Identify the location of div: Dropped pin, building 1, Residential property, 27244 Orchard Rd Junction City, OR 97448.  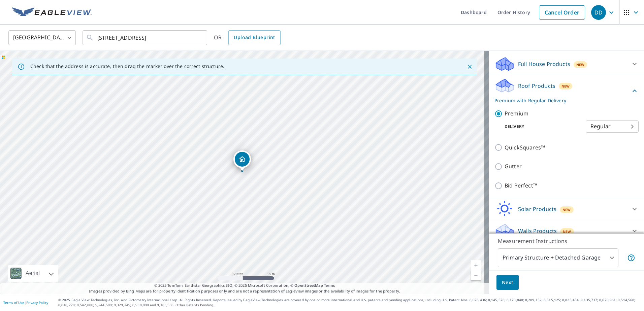
(243, 161).